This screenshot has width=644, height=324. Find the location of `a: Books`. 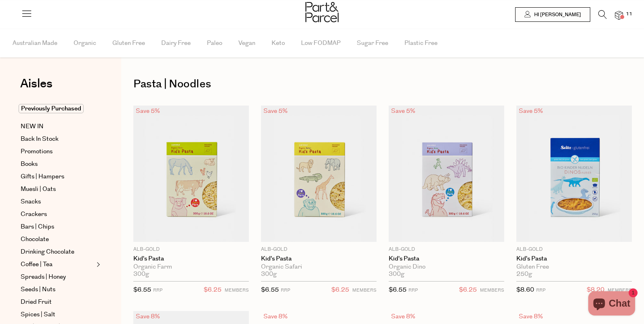

a: Books is located at coordinates (57, 164).